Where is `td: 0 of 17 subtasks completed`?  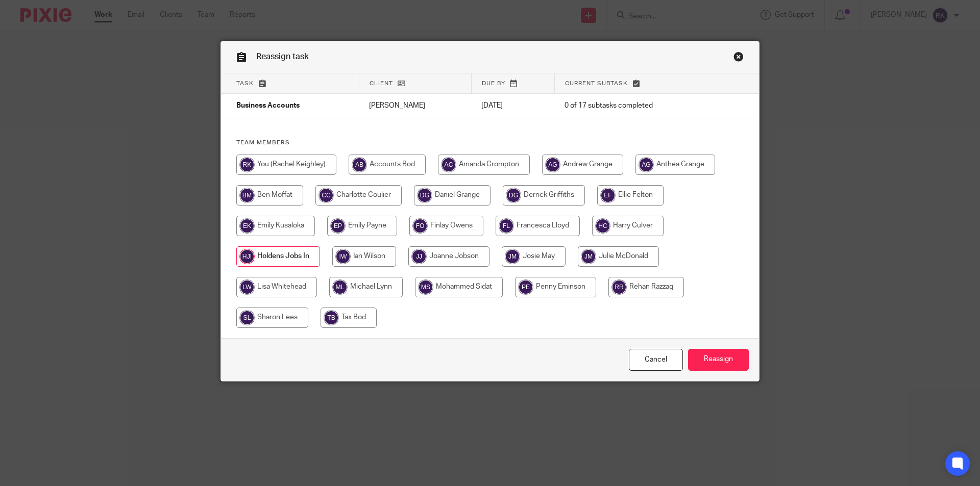 td: 0 of 17 subtasks completed is located at coordinates (634, 106).